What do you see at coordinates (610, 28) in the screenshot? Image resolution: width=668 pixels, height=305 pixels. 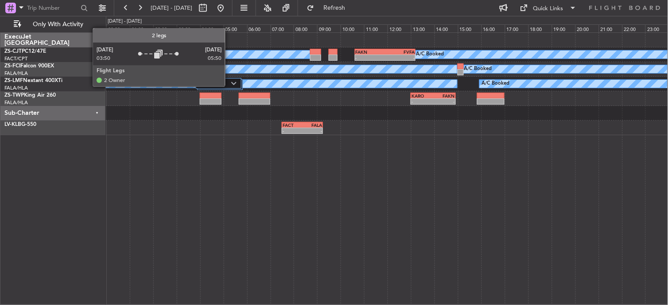 I see `div: 21:00` at bounding box center [610, 28].